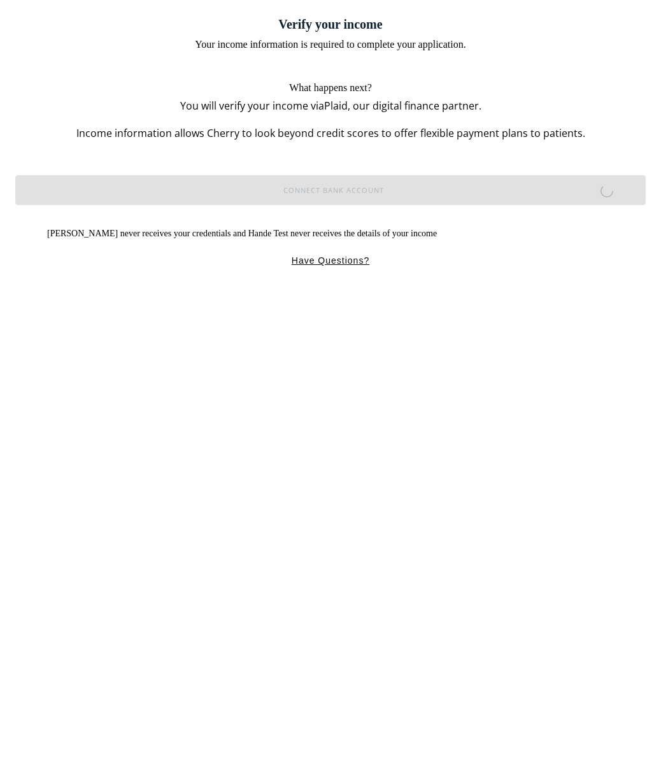 The height and width of the screenshot is (770, 661). Describe the element at coordinates (330, 106) in the screenshot. I see `span: You will verify your income via Plaid , our digital finance partner.` at that location.